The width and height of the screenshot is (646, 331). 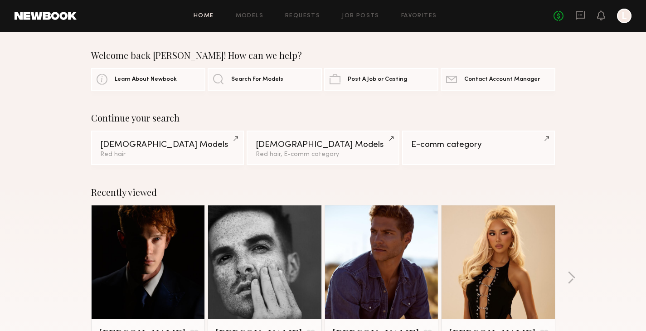 What do you see at coordinates (203, 16) in the screenshot?
I see `a: Home` at bounding box center [203, 16].